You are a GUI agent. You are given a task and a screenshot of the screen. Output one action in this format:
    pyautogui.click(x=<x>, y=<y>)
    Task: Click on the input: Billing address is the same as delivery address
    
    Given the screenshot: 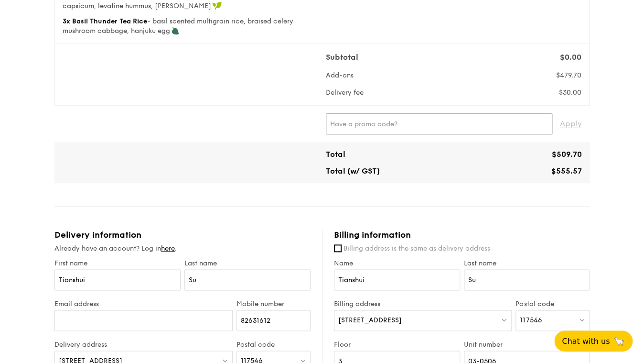 What is the action you would take?
    pyautogui.click(x=338, y=248)
    